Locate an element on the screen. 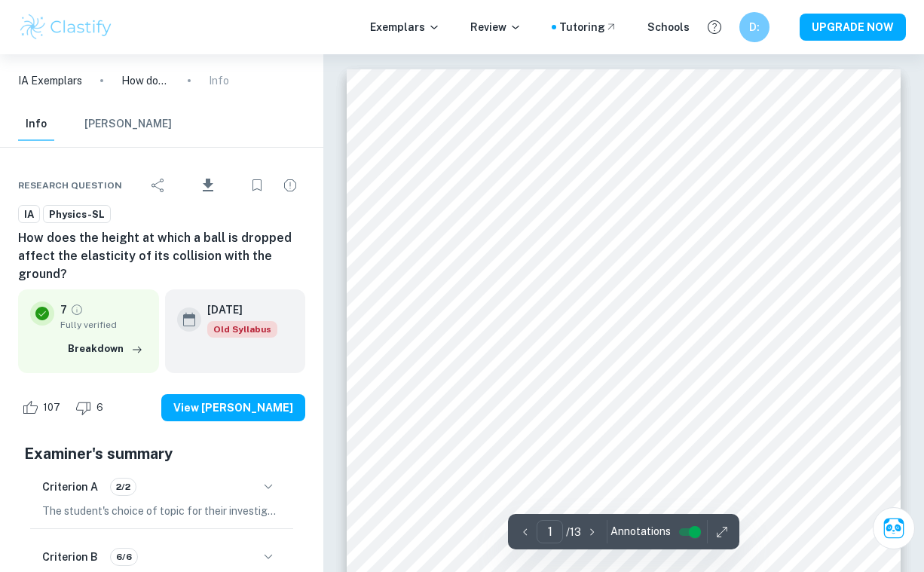 The height and width of the screenshot is (572, 924). p: The student's choice of topic for their investigation is justified through their personal interes... is located at coordinates (161, 511).